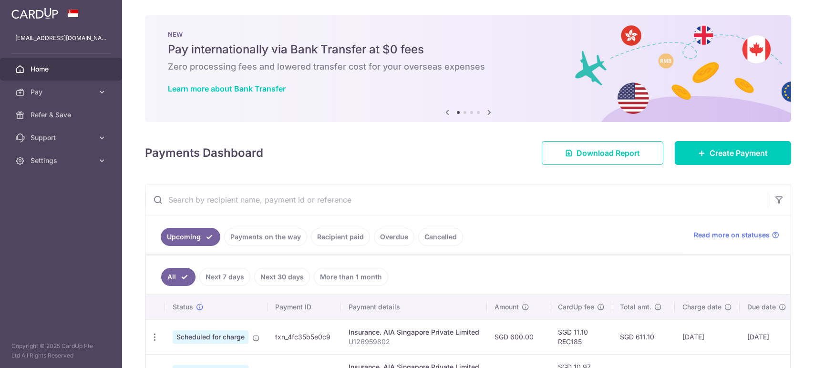  I want to click on span: Amount, so click(507, 307).